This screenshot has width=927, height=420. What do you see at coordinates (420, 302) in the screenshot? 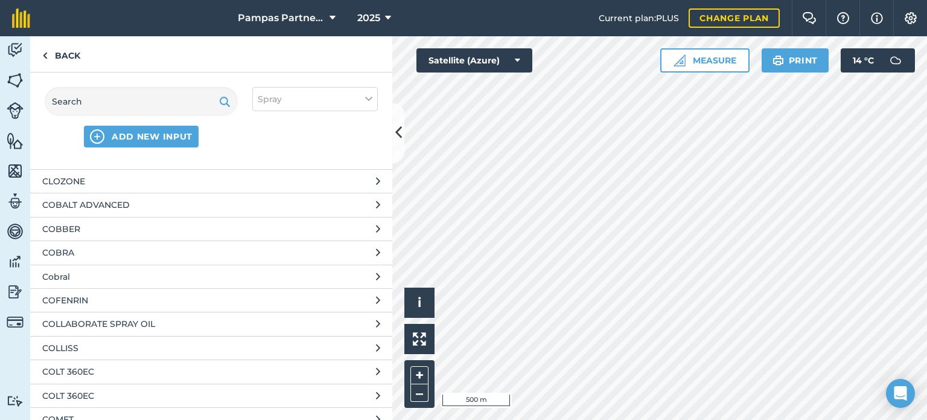
I see `span: i` at bounding box center [420, 302].